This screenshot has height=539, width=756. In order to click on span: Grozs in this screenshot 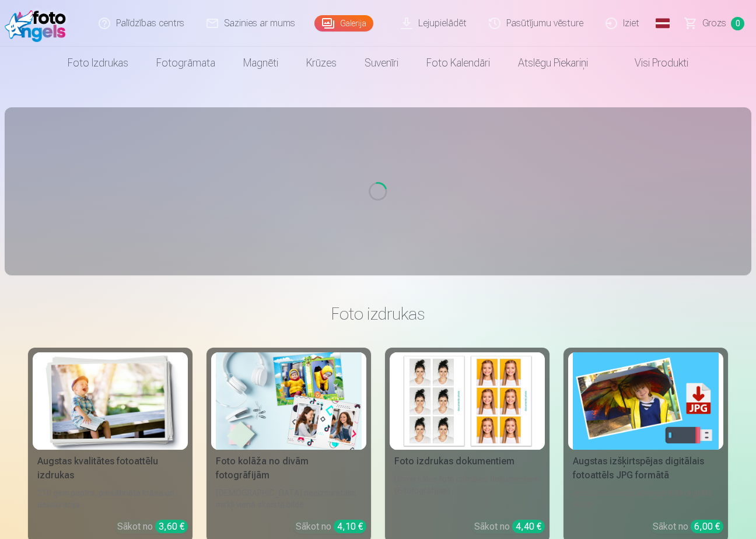, I will do `click(714, 23)`.